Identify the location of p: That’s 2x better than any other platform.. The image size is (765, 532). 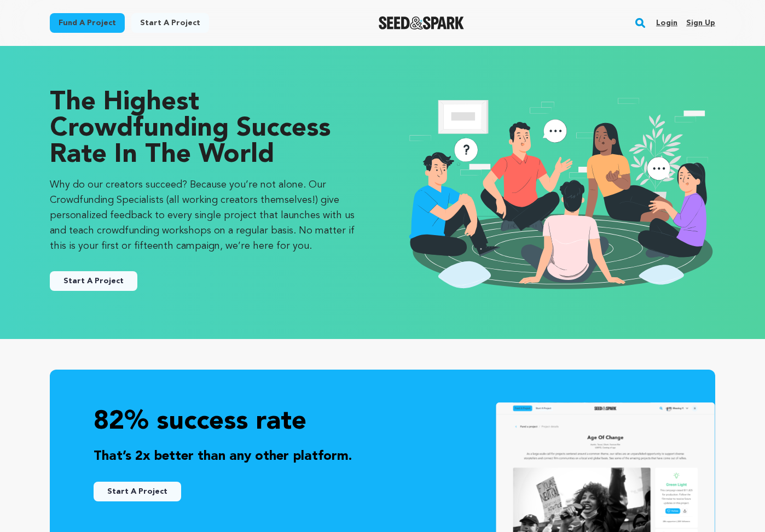
(383, 457).